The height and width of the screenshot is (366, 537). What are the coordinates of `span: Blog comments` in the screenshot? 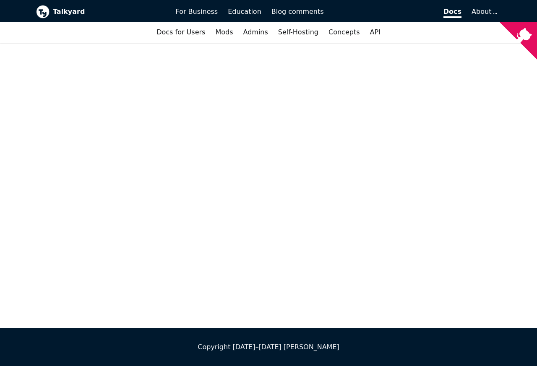 It's located at (297, 11).